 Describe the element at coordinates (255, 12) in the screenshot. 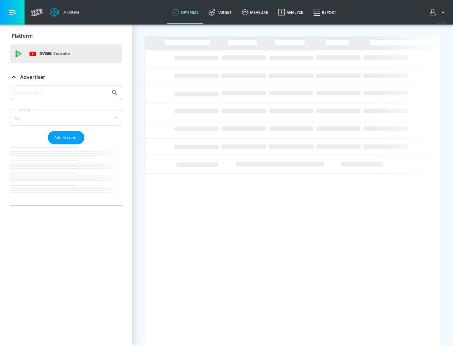

I see `a: measure` at that location.